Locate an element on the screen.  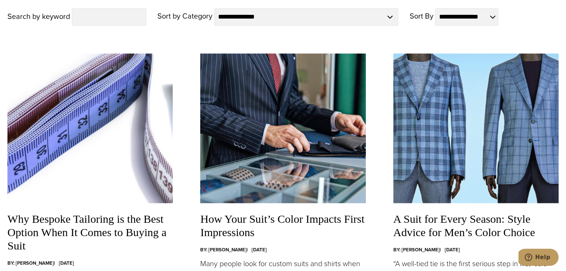
h3: How Your Suit’s Color Impacts First Impressions is located at coordinates (283, 226).